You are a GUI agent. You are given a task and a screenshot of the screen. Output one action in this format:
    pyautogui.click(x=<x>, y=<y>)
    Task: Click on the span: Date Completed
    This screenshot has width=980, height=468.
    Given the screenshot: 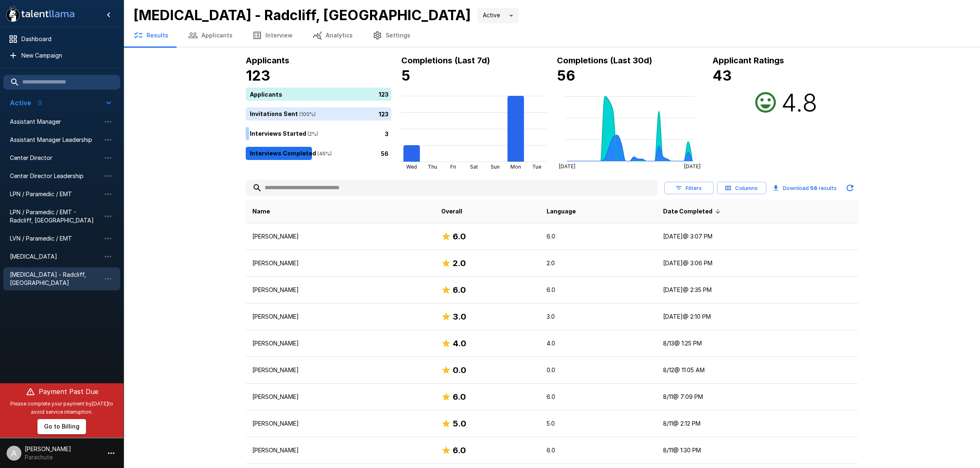 What is the action you would take?
    pyautogui.click(x=693, y=211)
    